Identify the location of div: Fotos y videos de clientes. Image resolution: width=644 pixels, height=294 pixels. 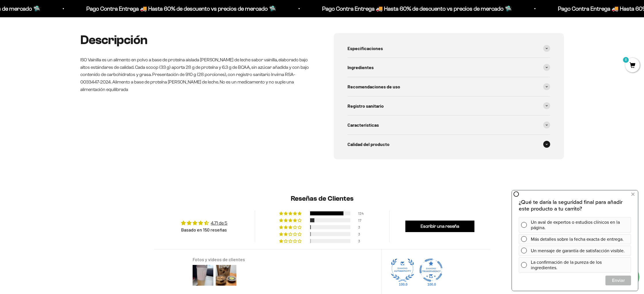
(284, 259).